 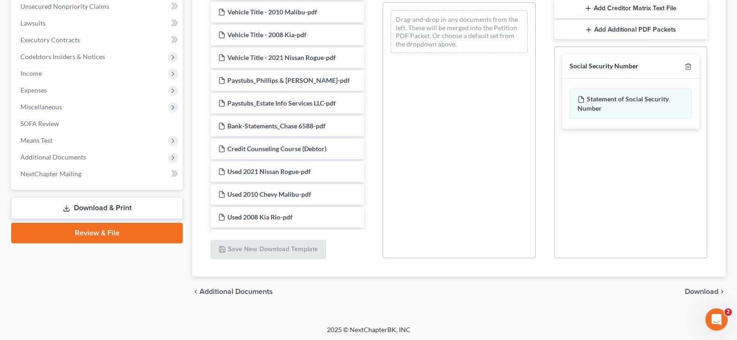 I want to click on span: SOFA Review, so click(x=40, y=123).